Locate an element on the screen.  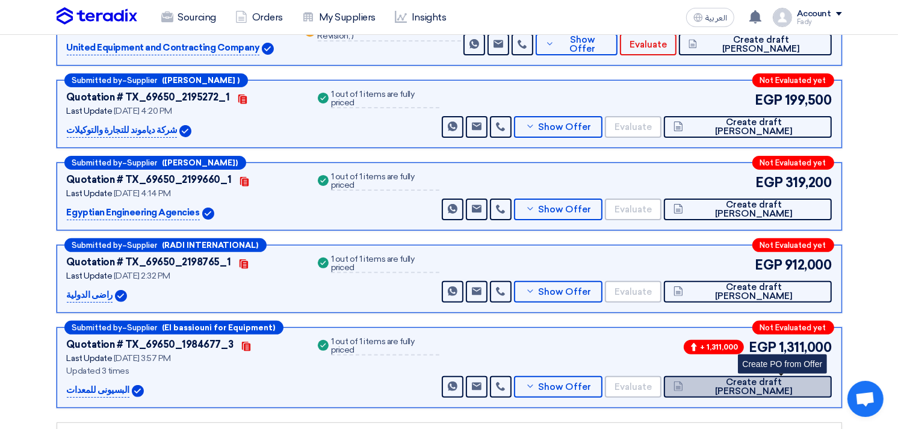
b: (RADI INTERNATIONAL) is located at coordinates (211, 245).